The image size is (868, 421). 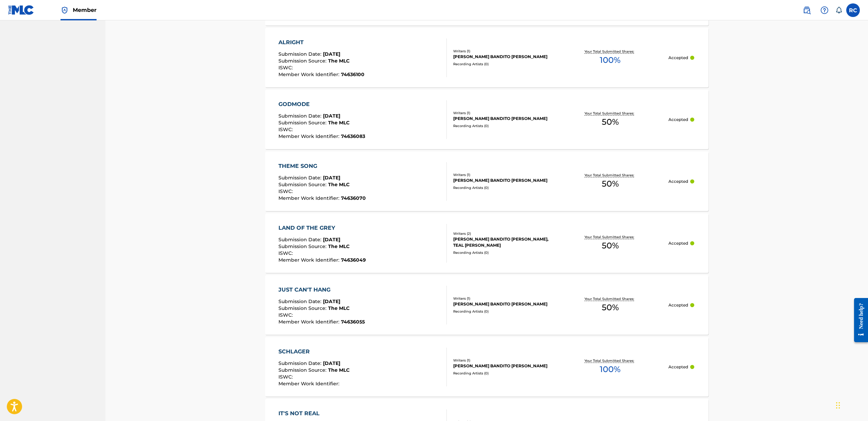 What do you see at coordinates (64, 10) in the screenshot?
I see `img: Top Rightsholder` at bounding box center [64, 10].